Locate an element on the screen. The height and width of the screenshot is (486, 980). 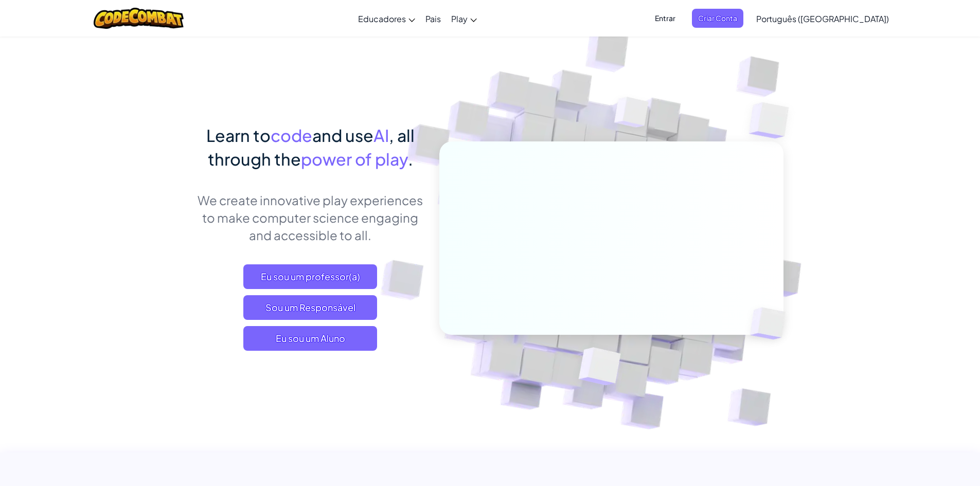
span: Eu sou um professor(a) is located at coordinates (310, 277).